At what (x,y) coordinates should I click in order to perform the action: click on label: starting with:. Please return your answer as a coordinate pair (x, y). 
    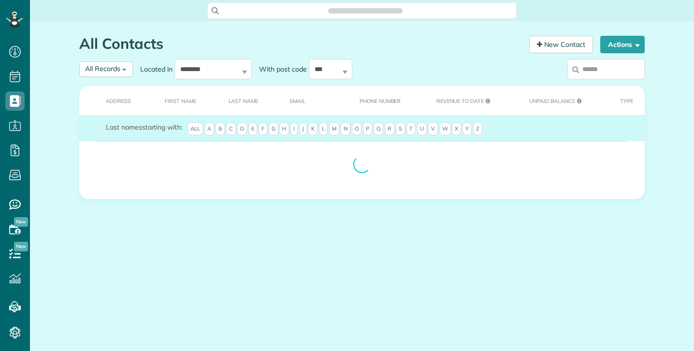
    Looking at the image, I should click on (144, 127).